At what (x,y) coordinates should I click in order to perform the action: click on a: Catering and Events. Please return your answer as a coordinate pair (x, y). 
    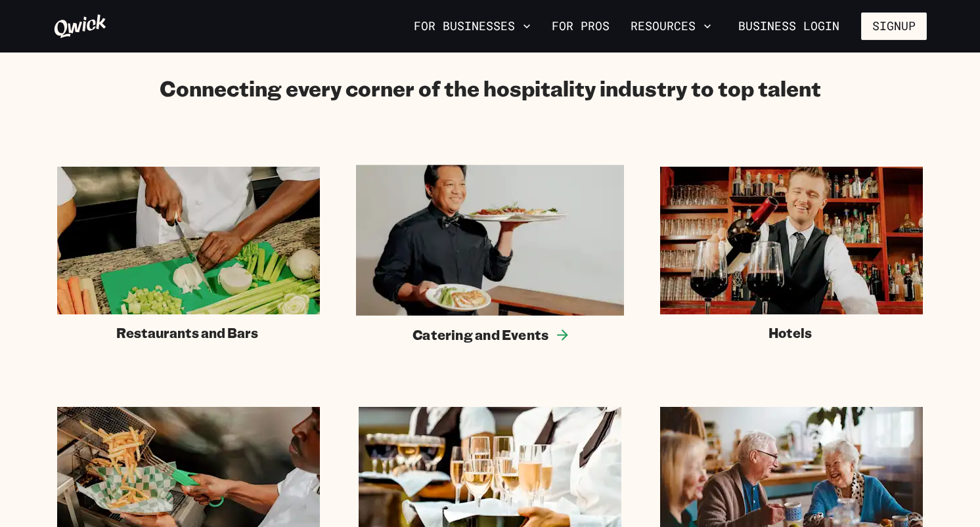
    Looking at the image, I should click on (490, 253).